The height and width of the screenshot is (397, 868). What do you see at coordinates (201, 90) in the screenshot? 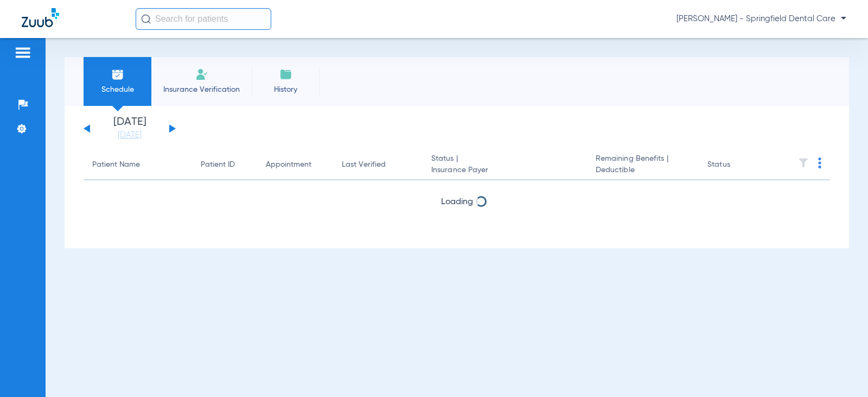
I see `span: Insurance Verification` at bounding box center [201, 90].